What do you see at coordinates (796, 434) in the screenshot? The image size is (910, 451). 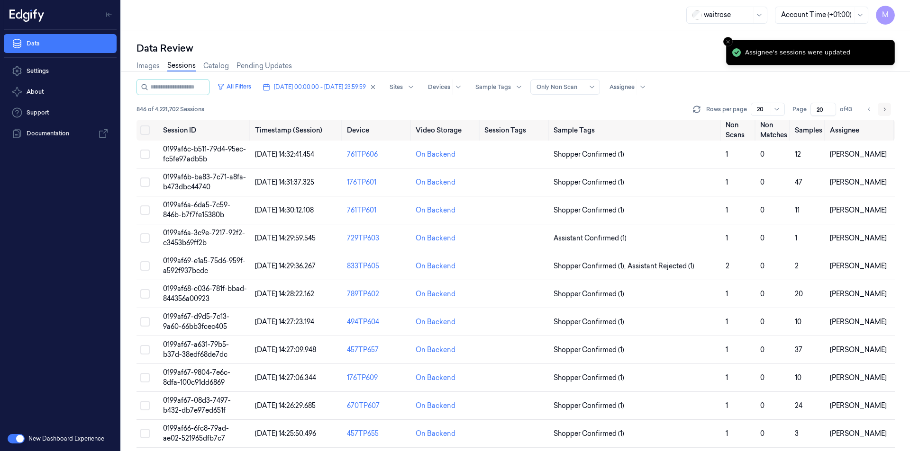 I see `span: 3` at bounding box center [796, 434].